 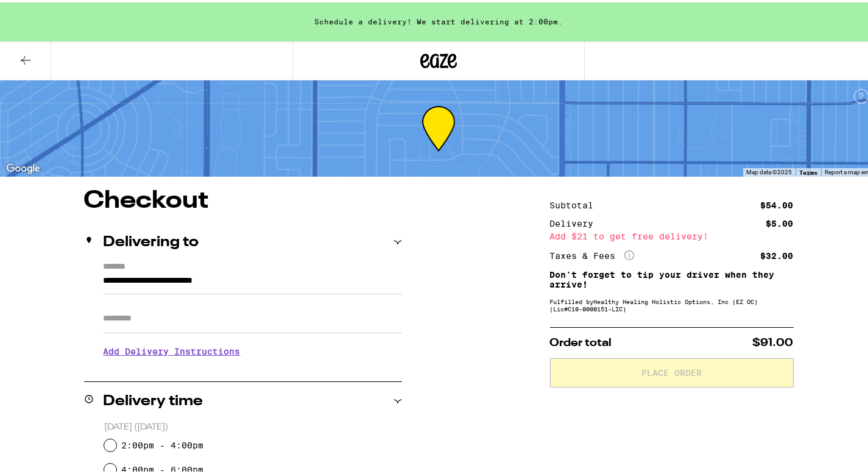 I want to click on img: Google, so click(x=23, y=167).